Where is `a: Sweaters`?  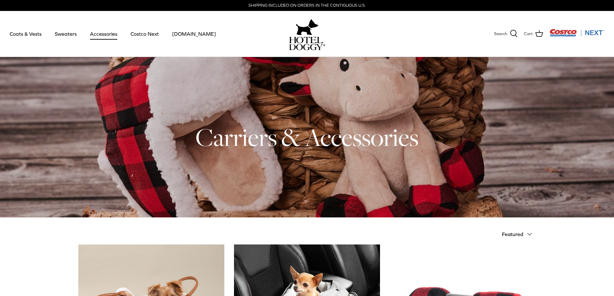 a: Sweaters is located at coordinates (66, 34).